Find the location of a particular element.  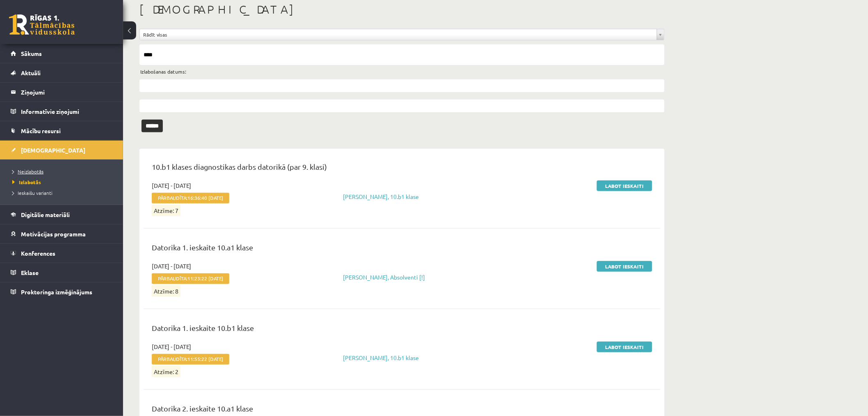

p: Datorika 1. ieskaite 10.a1 klase is located at coordinates (402, 249).